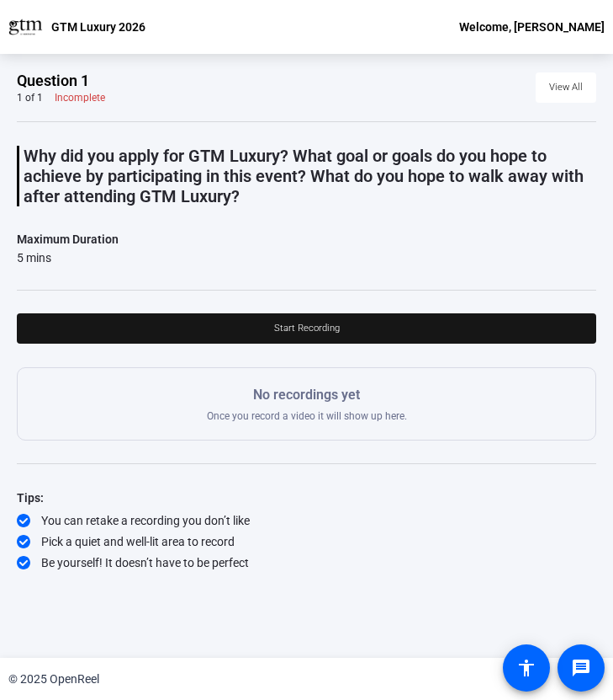  Describe the element at coordinates (306, 498) in the screenshot. I see `div: Tips:` at that location.